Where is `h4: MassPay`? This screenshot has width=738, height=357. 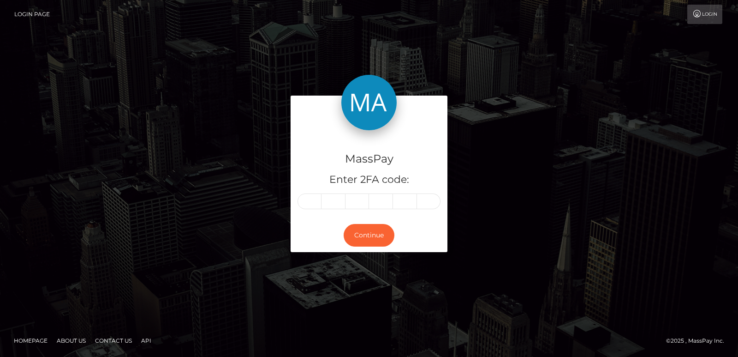 h4: MassPay is located at coordinates (369, 159).